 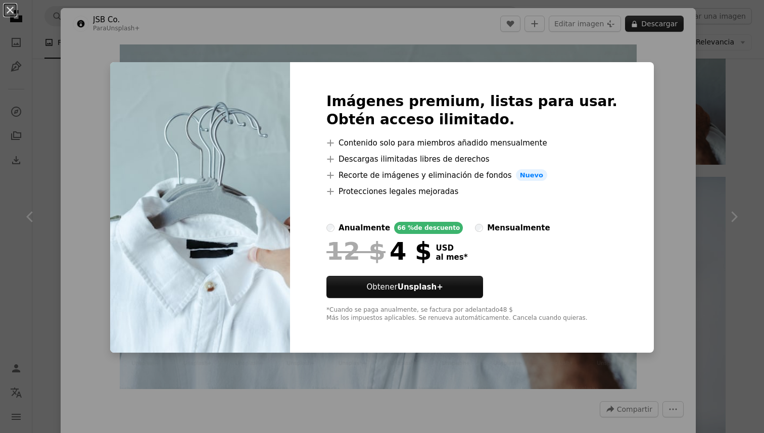 What do you see at coordinates (479, 228) in the screenshot?
I see `input: mensualmente` at bounding box center [479, 228].